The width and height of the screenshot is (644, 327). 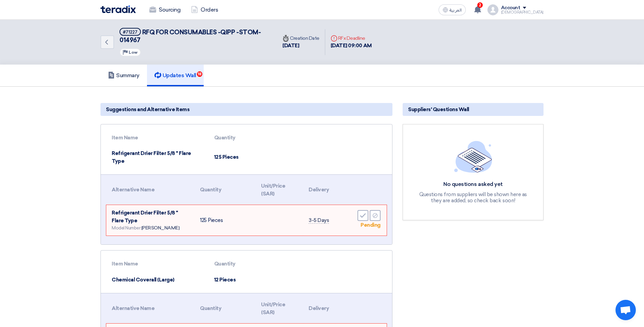 What do you see at coordinates (190, 36) in the screenshot?
I see `span: RFQ FOR CONSUMABLES -QIPP -STOM-014967` at bounding box center [190, 36].